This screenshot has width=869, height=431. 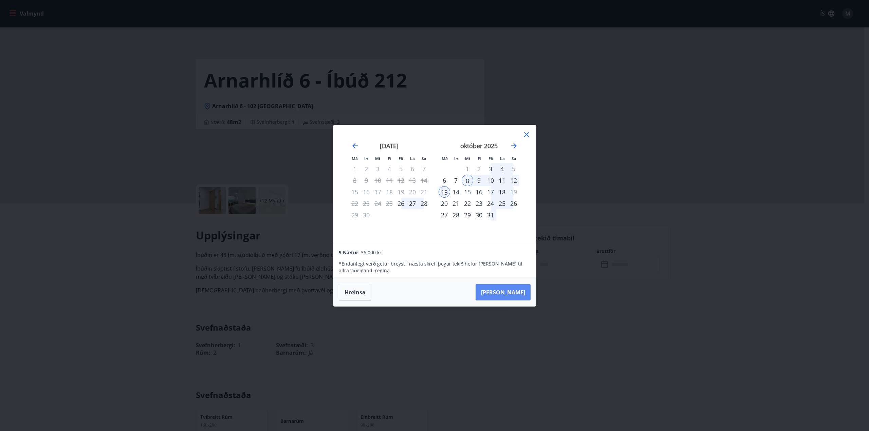 What do you see at coordinates (366, 181) in the screenshot?
I see `td: Not available. þriðjudagur, 9. september 2025` at bounding box center [366, 181].